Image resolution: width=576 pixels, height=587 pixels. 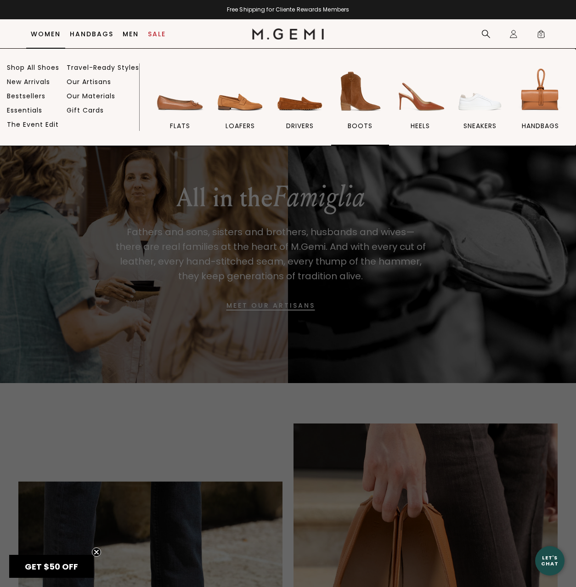 What do you see at coordinates (360, 91) in the screenshot?
I see `img: BOOTS` at bounding box center [360, 91].